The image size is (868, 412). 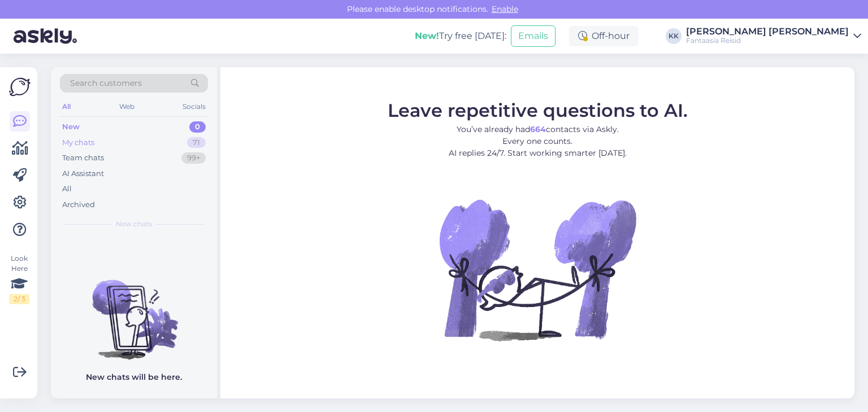 What do you see at coordinates (604, 36) in the screenshot?
I see `div: Off-hour` at bounding box center [604, 36].